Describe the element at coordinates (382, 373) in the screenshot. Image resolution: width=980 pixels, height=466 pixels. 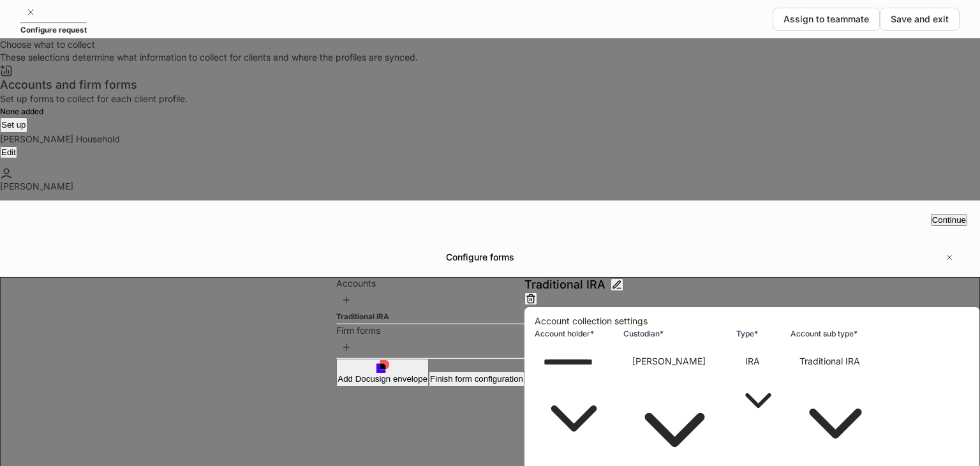
I see `button: Add Docusign envelope` at that location.